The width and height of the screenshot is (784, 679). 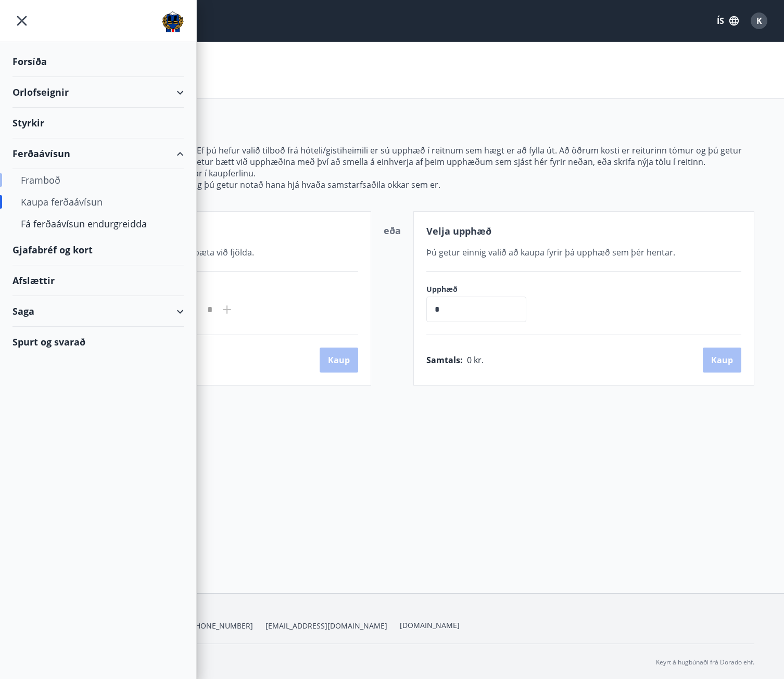 What do you see at coordinates (459, 231) in the screenshot?
I see `span: Velja upphæð` at bounding box center [459, 231].